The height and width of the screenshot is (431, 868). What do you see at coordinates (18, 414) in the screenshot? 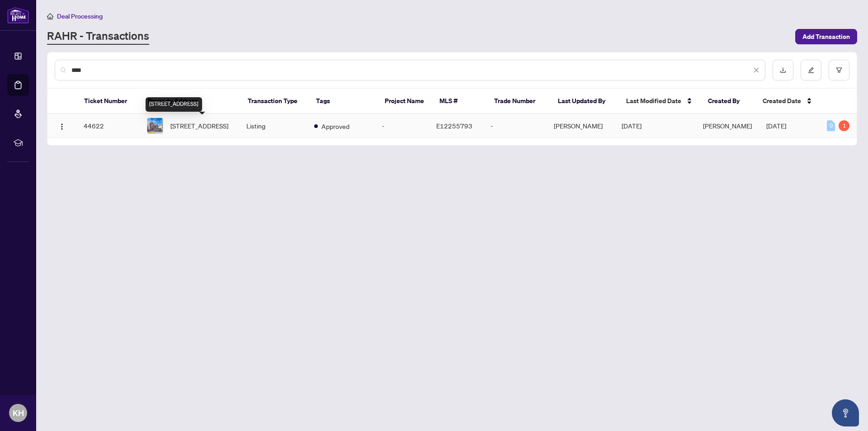
I see `span: KH` at bounding box center [18, 414].